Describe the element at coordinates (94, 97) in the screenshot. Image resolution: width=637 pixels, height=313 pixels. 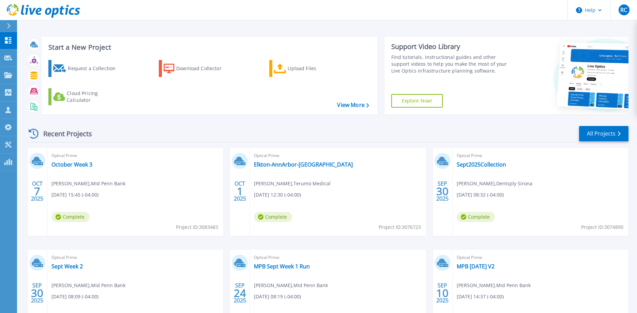
I see `div: Cloud Pricing Calculator` at that location.